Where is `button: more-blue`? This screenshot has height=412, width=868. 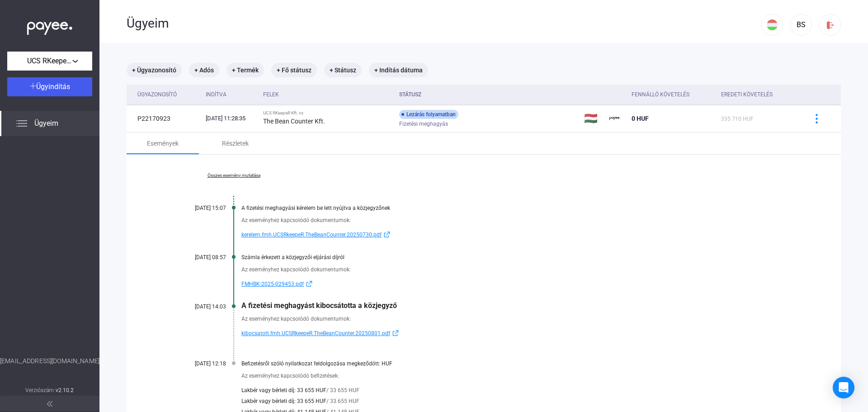
button: more-blue is located at coordinates (816, 118).